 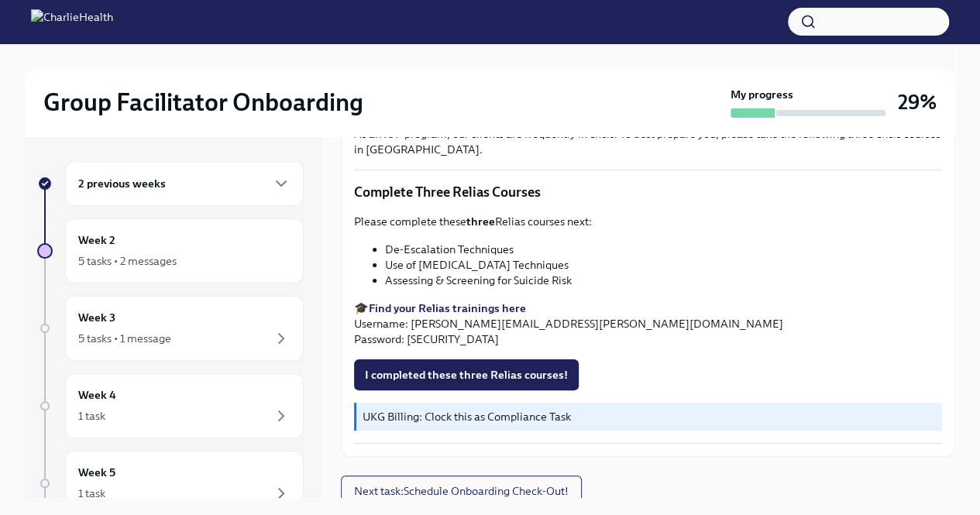 I want to click on button: I completed these three Relias courses!, so click(x=467, y=375).